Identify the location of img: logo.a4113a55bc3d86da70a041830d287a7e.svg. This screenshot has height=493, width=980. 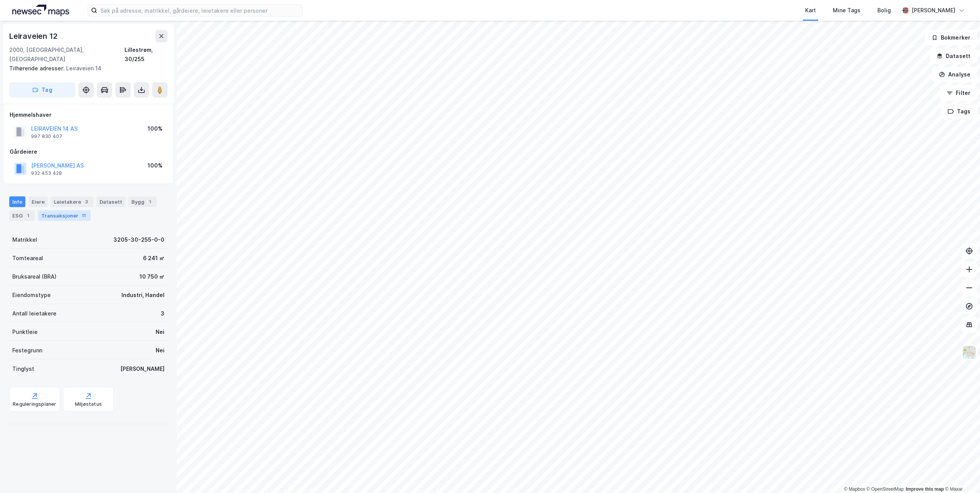
(41, 11).